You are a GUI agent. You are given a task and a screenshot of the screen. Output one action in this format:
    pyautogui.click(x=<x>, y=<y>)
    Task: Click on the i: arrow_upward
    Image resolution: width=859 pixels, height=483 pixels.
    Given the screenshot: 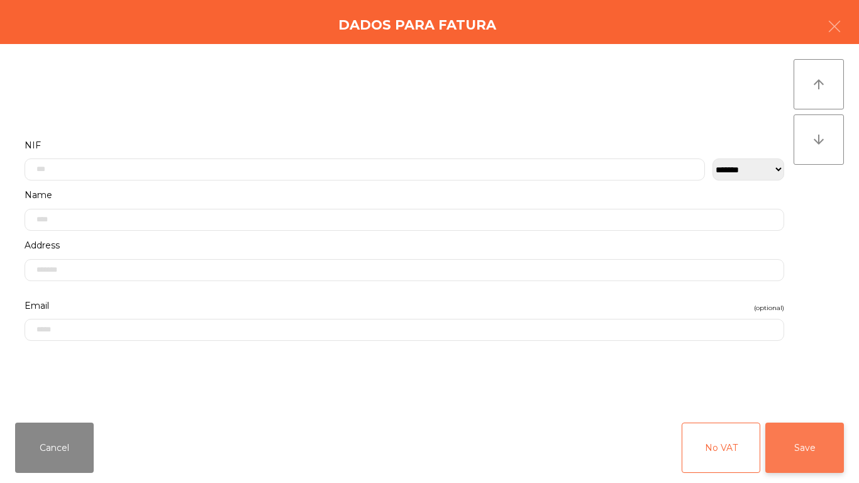 What is the action you would take?
    pyautogui.click(x=819, y=84)
    